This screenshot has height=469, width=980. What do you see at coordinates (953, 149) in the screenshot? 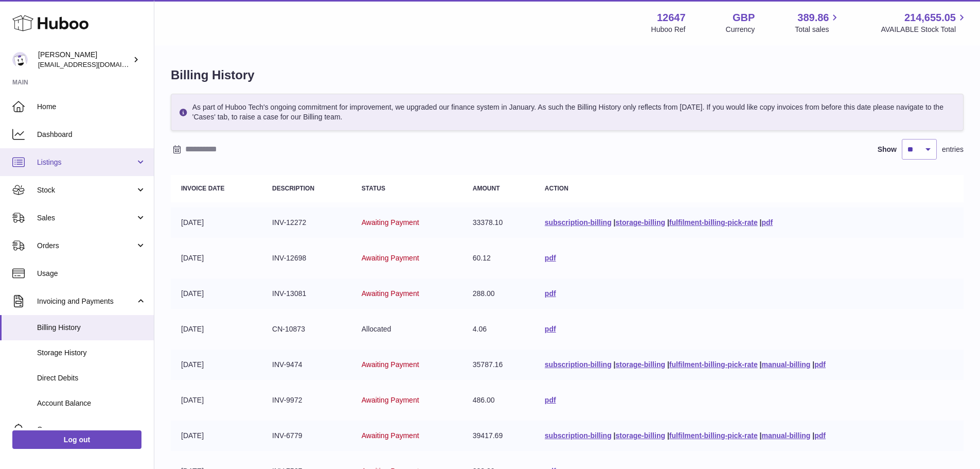
I see `span: entries` at bounding box center [953, 149].